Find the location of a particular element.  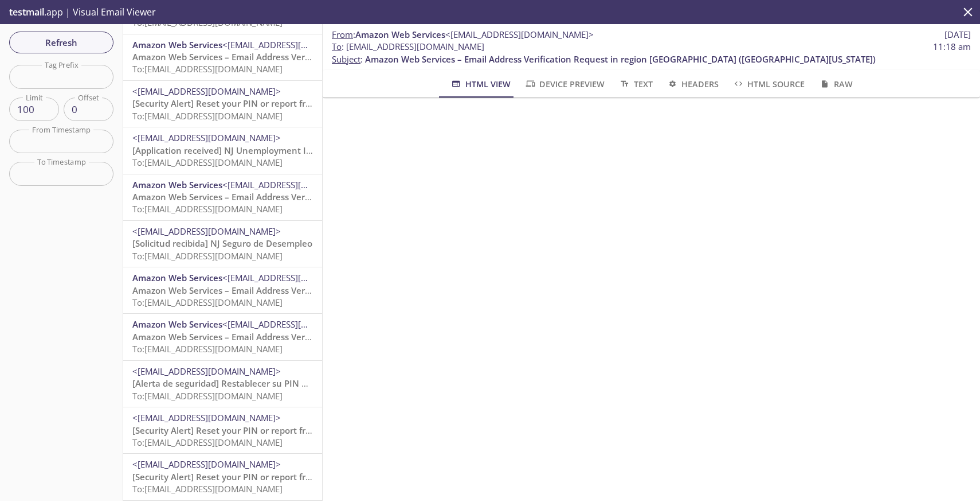

span: testmail is located at coordinates (26, 12).